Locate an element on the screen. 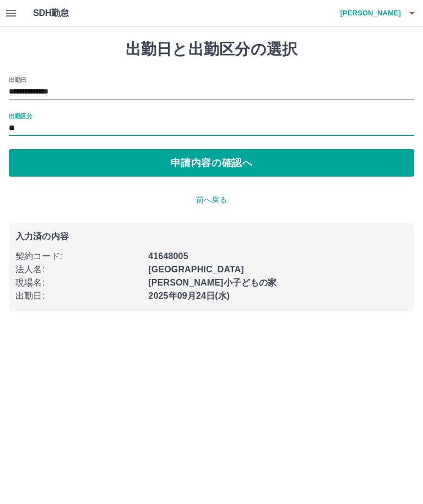 This screenshot has width=423, height=504. p: 入力済の内容 is located at coordinates (212, 236).